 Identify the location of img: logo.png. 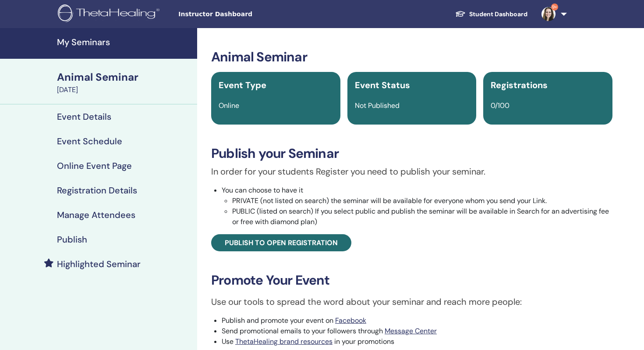
(110, 14).